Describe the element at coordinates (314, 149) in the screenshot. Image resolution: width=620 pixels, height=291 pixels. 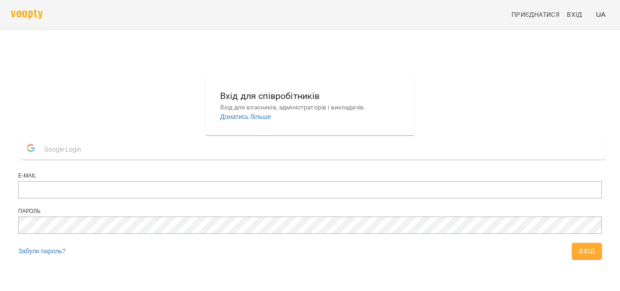
I see `button: Google Login` at that location.